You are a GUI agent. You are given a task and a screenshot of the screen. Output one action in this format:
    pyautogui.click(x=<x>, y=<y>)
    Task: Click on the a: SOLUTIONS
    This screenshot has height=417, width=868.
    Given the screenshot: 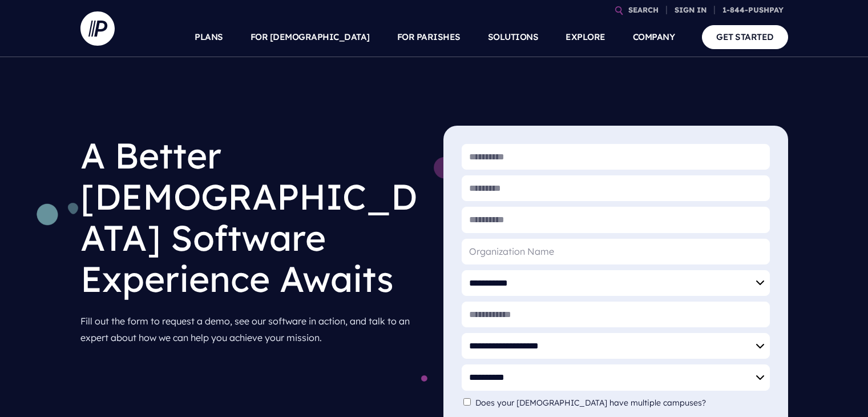 What is the action you would take?
    pyautogui.click(x=513, y=37)
    